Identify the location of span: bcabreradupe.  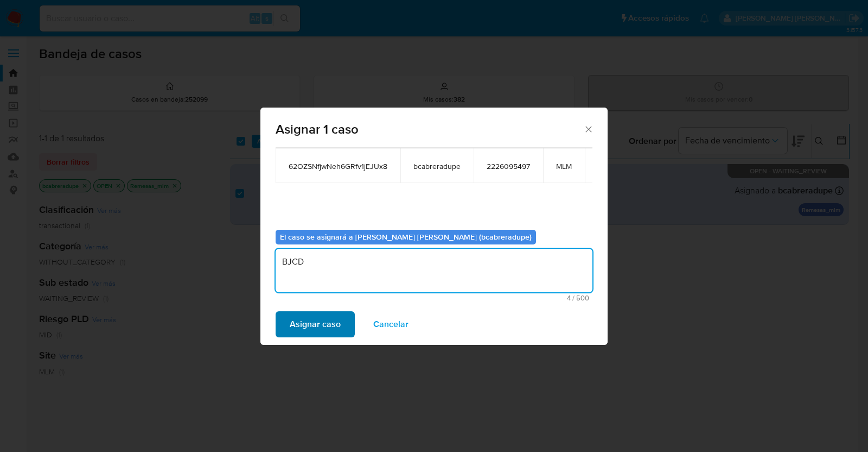
(437, 166).